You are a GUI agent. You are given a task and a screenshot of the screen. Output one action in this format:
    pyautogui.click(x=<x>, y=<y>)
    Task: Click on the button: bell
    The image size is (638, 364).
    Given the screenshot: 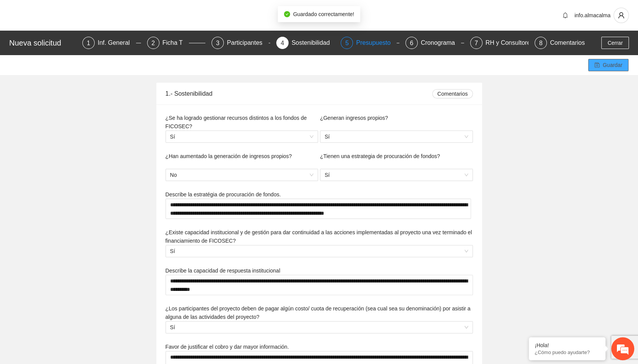 What is the action you would take?
    pyautogui.click(x=565, y=15)
    